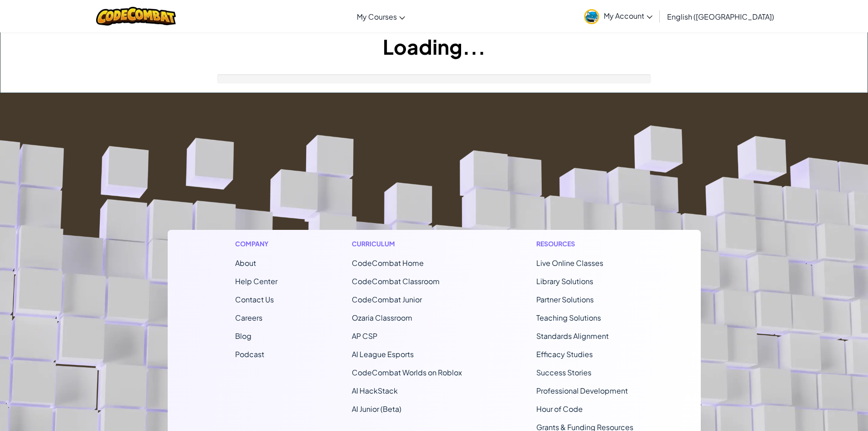  I want to click on a: My Courses, so click(381, 16).